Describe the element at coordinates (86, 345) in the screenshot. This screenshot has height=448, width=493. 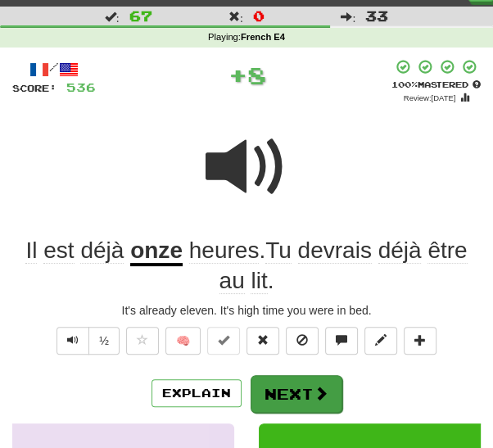
I see `div: Text-to-speech controls` at that location.